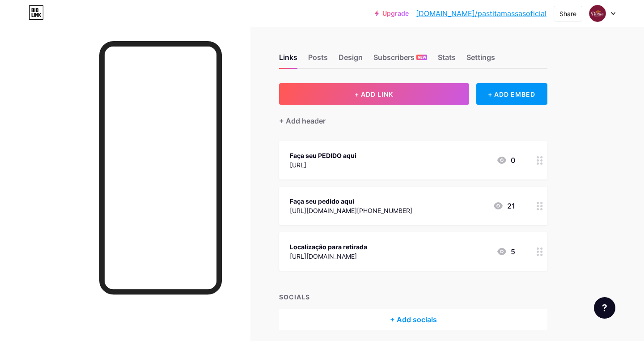 This screenshot has height=341, width=644. What do you see at coordinates (318, 60) in the screenshot?
I see `div: Posts` at bounding box center [318, 60].